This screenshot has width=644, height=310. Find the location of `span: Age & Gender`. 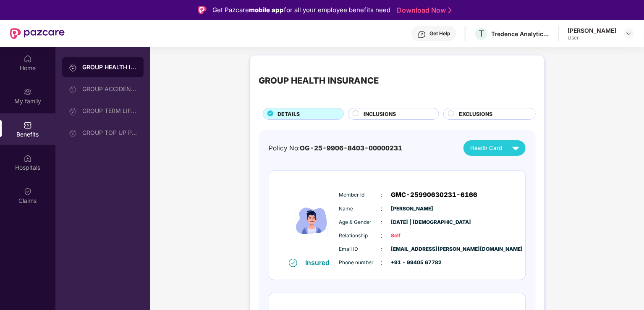

span: Age & Gender is located at coordinates (360, 222).